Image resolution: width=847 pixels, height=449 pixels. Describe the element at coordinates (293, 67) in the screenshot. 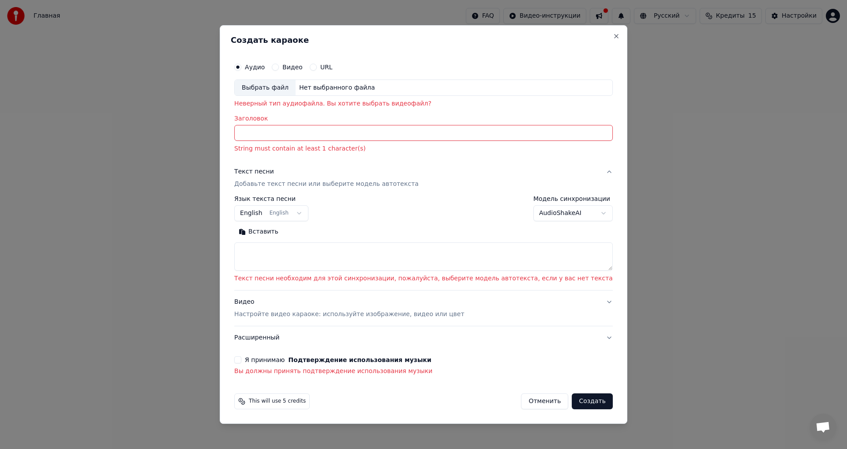

I see `label: Видео` at that location.